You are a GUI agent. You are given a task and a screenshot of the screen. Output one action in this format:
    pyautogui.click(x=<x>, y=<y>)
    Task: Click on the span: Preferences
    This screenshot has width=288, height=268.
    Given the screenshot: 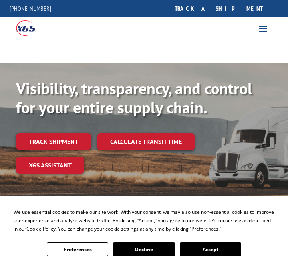 What is the action you would take?
    pyautogui.click(x=205, y=229)
    